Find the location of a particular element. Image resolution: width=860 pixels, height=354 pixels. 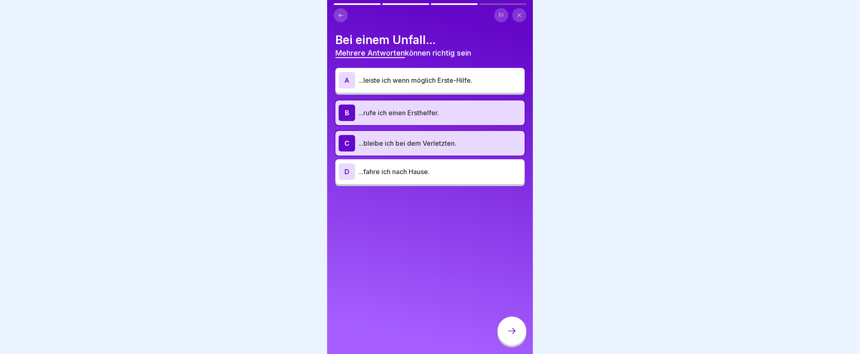

p: ...fahre ich nach Hause. is located at coordinates (440, 172).